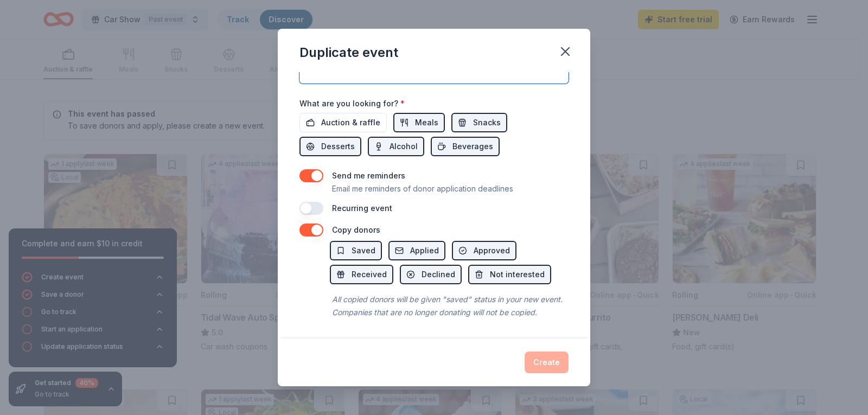 The image size is (868, 415). What do you see at coordinates (362, 208) in the screenshot?
I see `label: Recurring event` at bounding box center [362, 208].